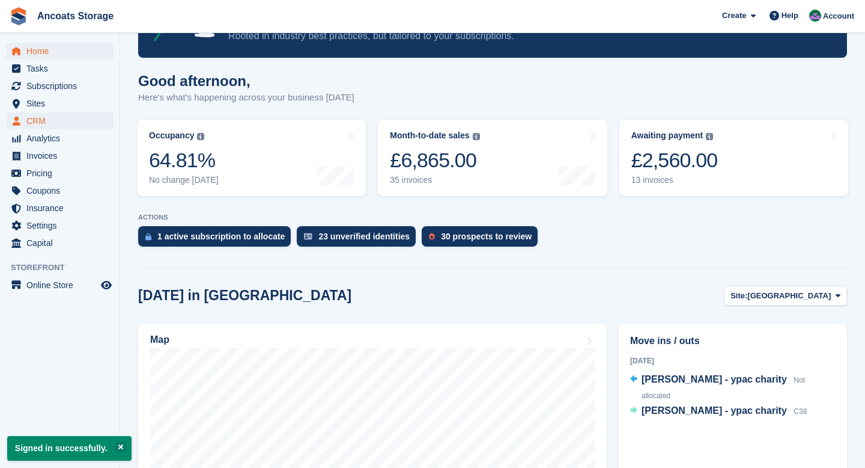  I want to click on a: 1 active subscription to allocate, so click(218, 239).